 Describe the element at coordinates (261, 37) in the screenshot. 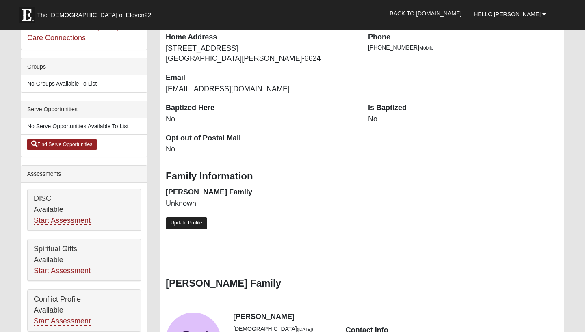

I see `dt: Home Address` at that location.